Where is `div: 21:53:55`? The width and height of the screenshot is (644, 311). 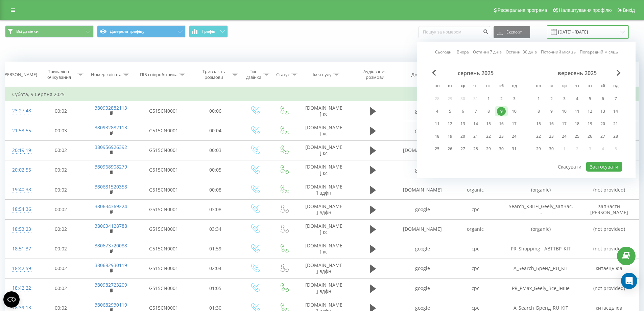 div: 21:53:55 is located at coordinates (21, 130).